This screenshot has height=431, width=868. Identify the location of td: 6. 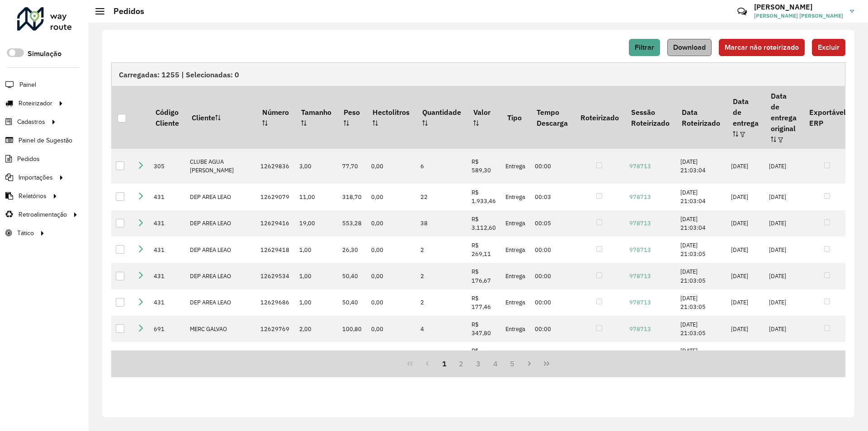
(441, 166).